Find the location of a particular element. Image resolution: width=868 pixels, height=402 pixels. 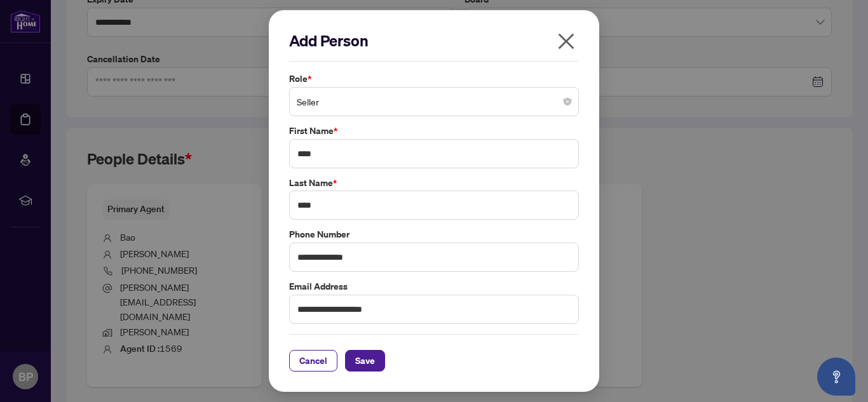

span: Seller is located at coordinates (434, 101).